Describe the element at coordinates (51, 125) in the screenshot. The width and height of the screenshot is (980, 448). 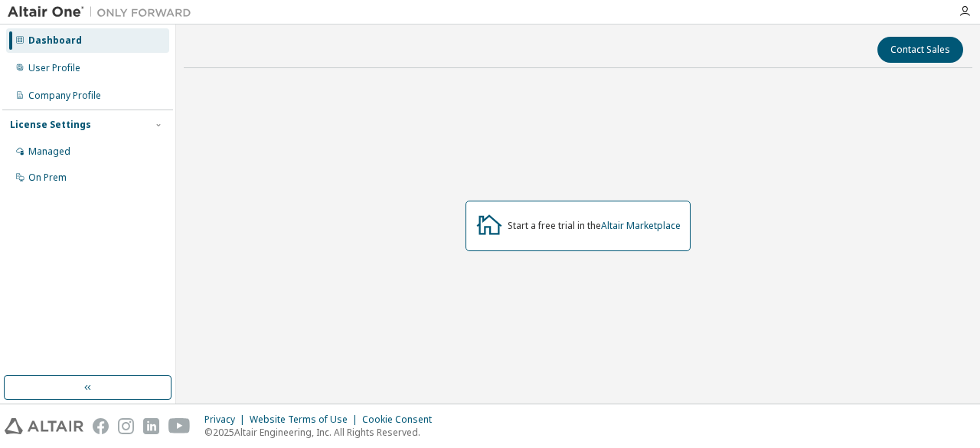
I see `div: License Settings` at that location.